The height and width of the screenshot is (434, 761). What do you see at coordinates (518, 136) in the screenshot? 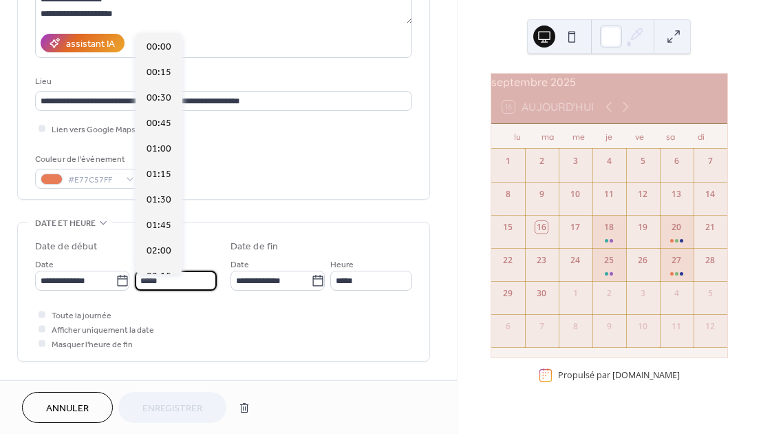
I see `div: lu` at bounding box center [518, 136].